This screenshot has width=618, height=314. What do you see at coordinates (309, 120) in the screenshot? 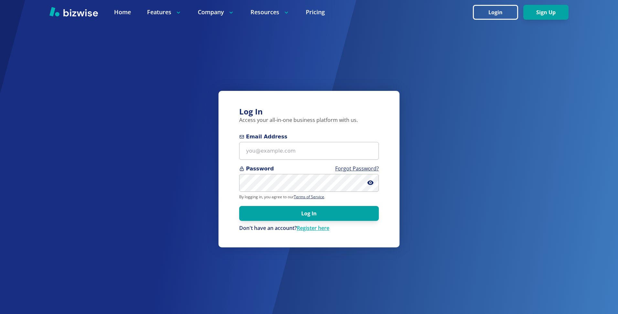
I see `p: Access your all-in-one business platform with us.` at bounding box center [309, 120].